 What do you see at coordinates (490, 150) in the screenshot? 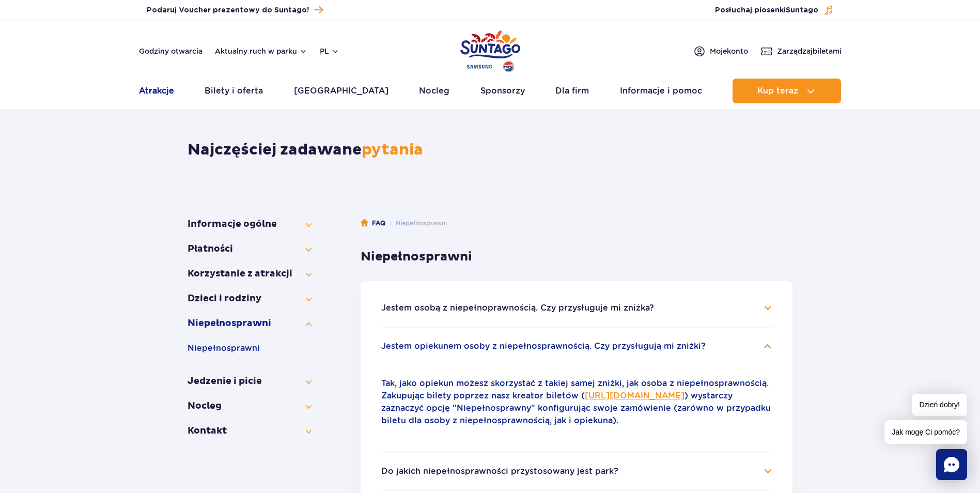
I see `h1: Najczęściej zadawane` at bounding box center [490, 150].